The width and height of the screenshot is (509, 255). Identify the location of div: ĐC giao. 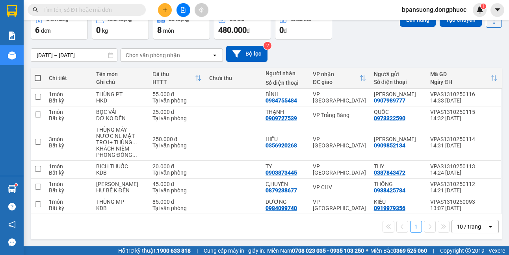
(336, 82).